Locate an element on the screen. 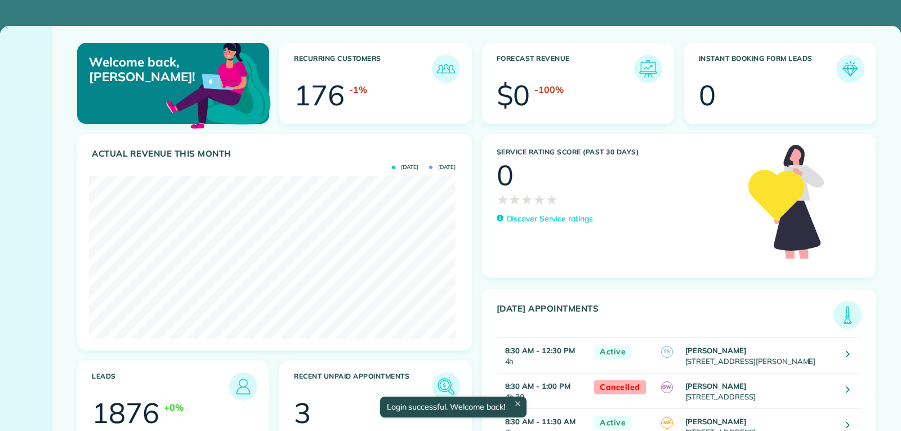 Image resolution: width=901 pixels, height=431 pixels. td: 4h 30 is located at coordinates (543, 390).